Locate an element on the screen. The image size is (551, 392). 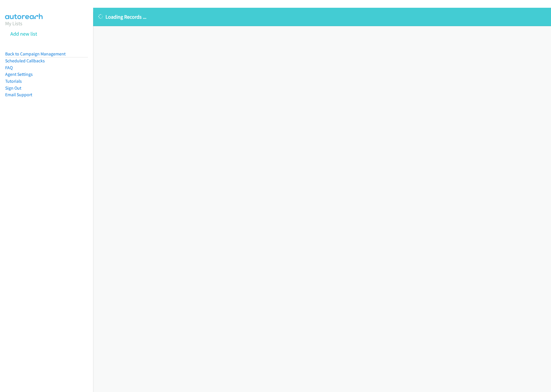
a: Add new list is located at coordinates (23, 34).